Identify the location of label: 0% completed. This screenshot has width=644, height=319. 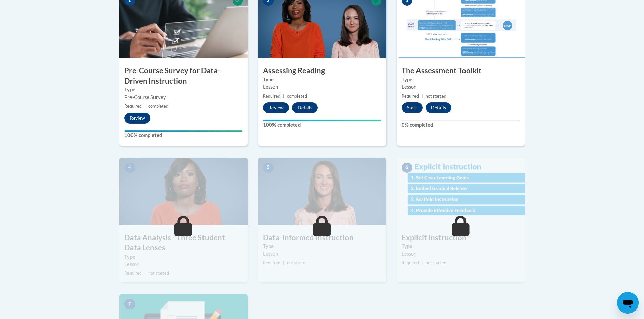
(461, 125).